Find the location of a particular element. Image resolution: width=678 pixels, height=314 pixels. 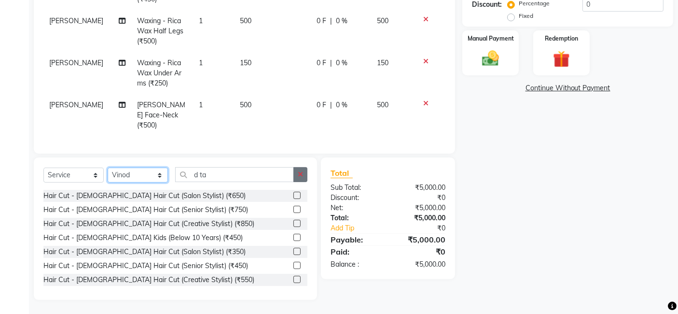

label: Fixed is located at coordinates (526, 16).